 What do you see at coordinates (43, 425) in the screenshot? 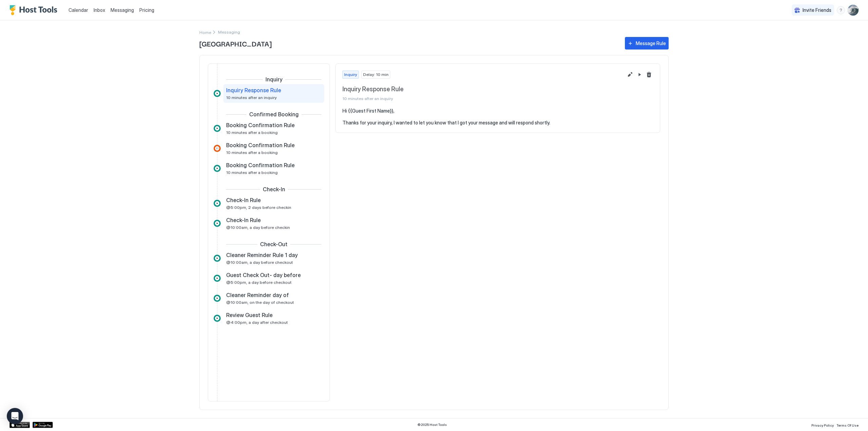
I see `a: Google Play Store` at bounding box center [43, 425].